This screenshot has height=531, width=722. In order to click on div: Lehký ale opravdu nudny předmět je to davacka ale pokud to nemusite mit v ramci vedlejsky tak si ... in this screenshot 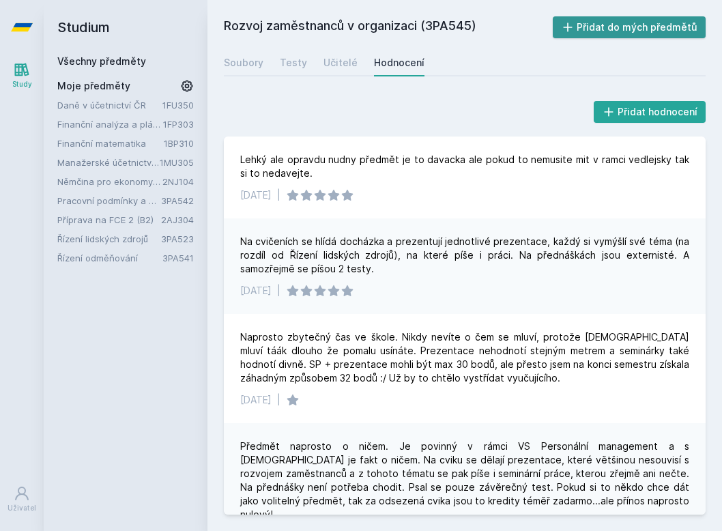, I will do `click(465, 167)`.